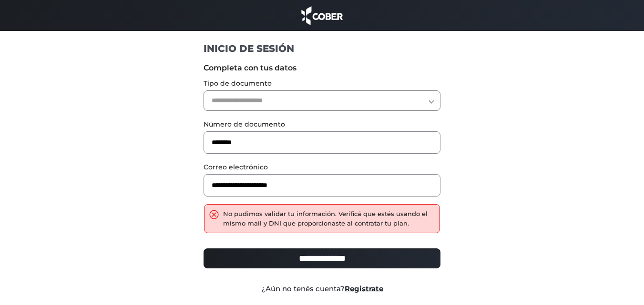  Describe the element at coordinates (322, 83) in the screenshot. I see `label: Tipo de documento` at that location.